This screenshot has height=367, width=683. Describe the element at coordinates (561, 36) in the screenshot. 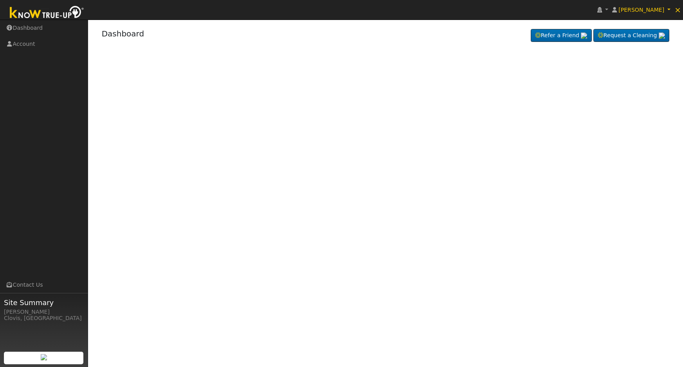

I see `a: Refer a Friend` at that location.